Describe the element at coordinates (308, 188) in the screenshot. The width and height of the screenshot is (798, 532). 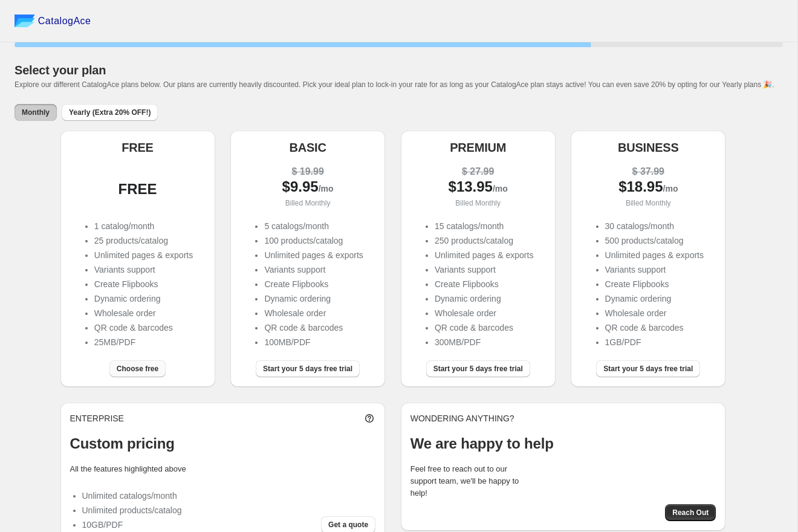
I see `div: $ 9.95` at that location.